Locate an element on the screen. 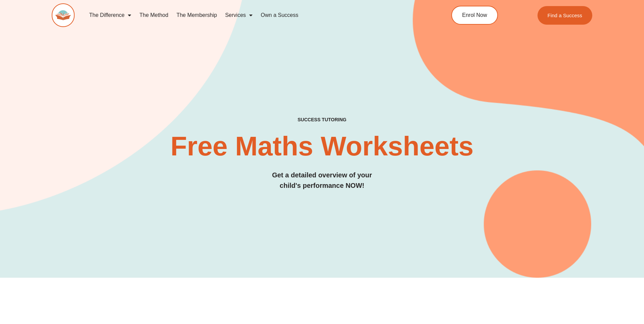 The height and width of the screenshot is (324, 644). a: The Membership is located at coordinates (197, 15).